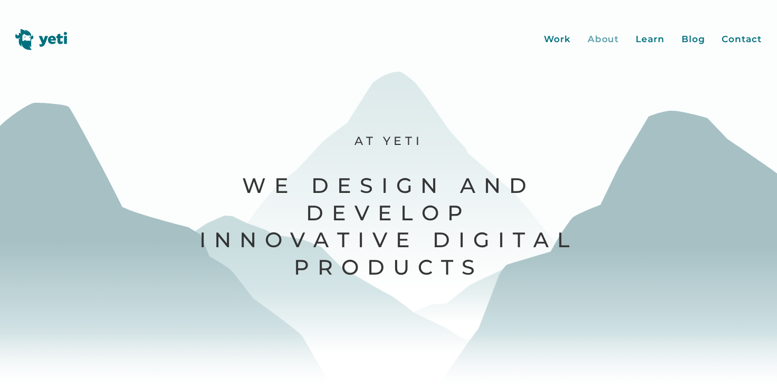  What do you see at coordinates (567, 240) in the screenshot?
I see `span: l` at bounding box center [567, 240].